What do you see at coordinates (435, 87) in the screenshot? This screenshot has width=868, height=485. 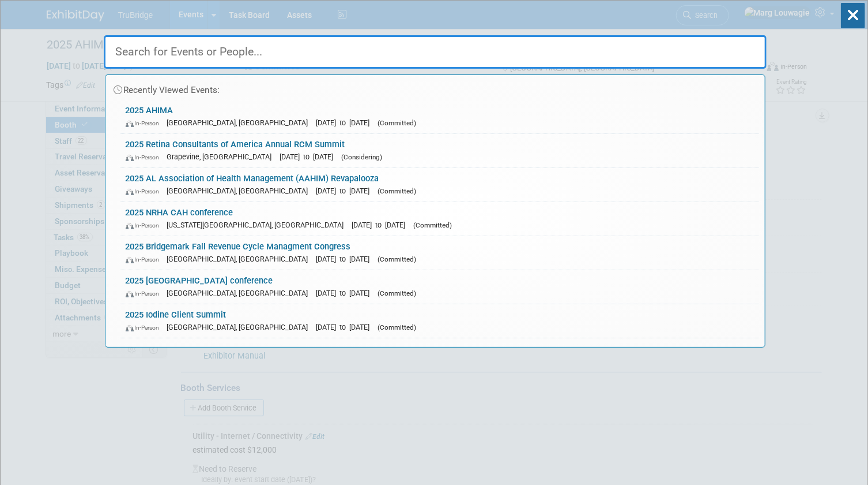 I see `div: Recently Viewed Events:` at bounding box center [435, 87].